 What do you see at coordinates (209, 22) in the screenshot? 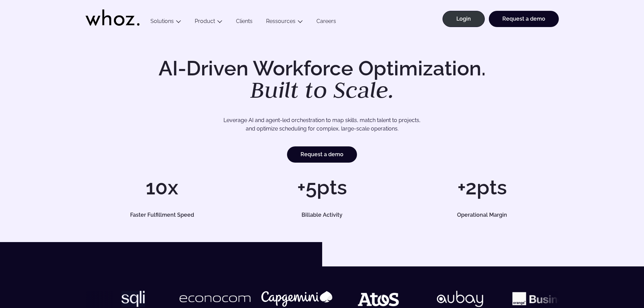
I see `button: Product` at bounding box center [209, 22].